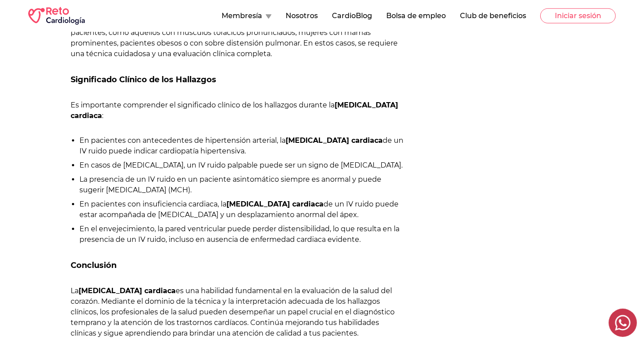 The width and height of the screenshot is (644, 344). Describe the element at coordinates (238, 38) in the screenshot. I see `p: La del ápex puede ser más desafiante en ciertos grupos de pacientes, como aquellos con músculos t...` at that location.